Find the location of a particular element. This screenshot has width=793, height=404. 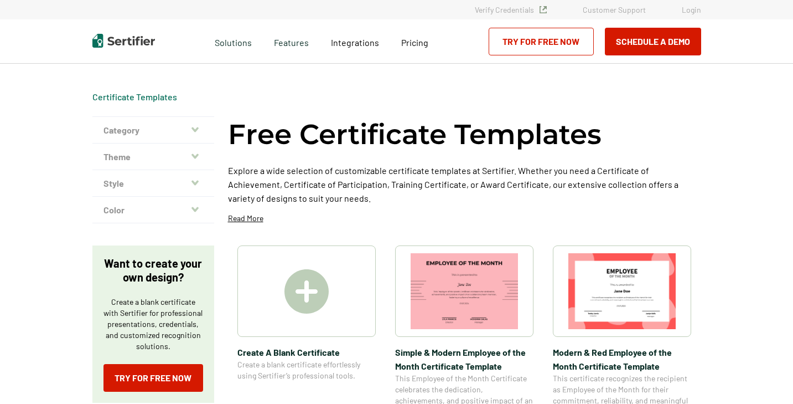

a: Pricing is located at coordinates (415, 41).